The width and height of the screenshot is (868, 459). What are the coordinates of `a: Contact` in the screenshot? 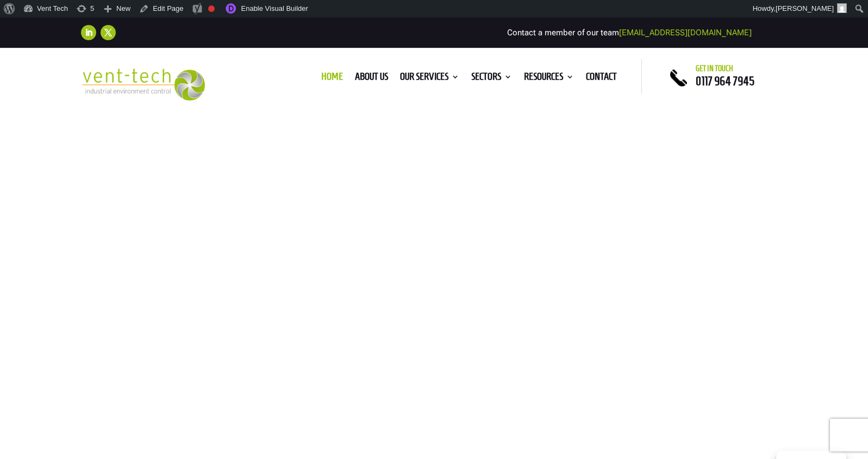 It's located at (601, 79).